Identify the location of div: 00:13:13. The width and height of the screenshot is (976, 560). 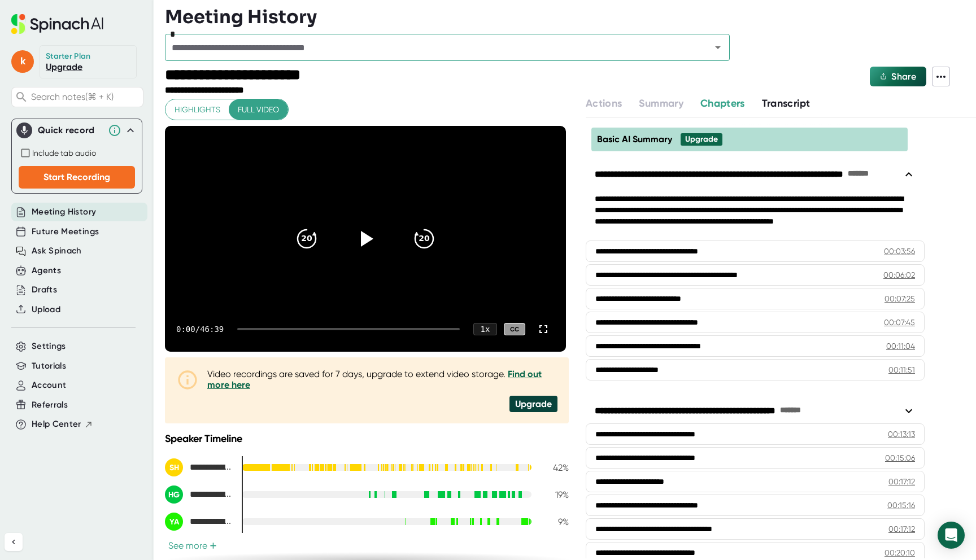
(902, 435).